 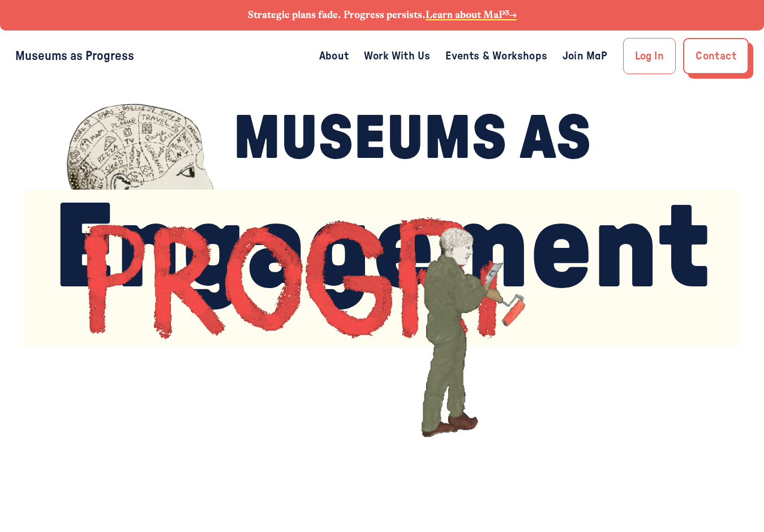 I want to click on a: Museums as Progress, so click(x=75, y=56).